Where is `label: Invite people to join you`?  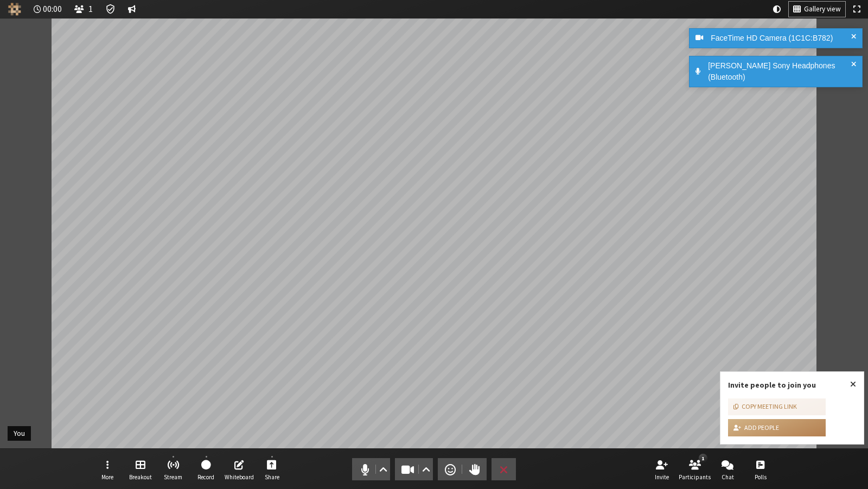 label: Invite people to join you is located at coordinates (772, 385).